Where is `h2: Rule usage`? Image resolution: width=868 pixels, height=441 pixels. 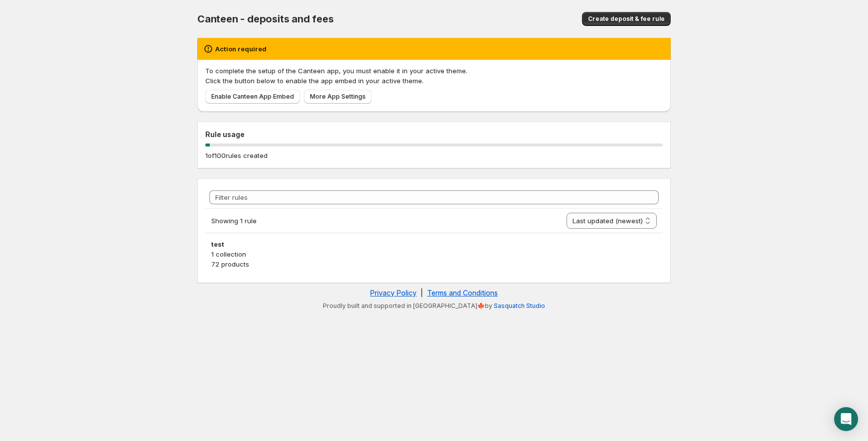 h2: Rule usage is located at coordinates (434, 134).